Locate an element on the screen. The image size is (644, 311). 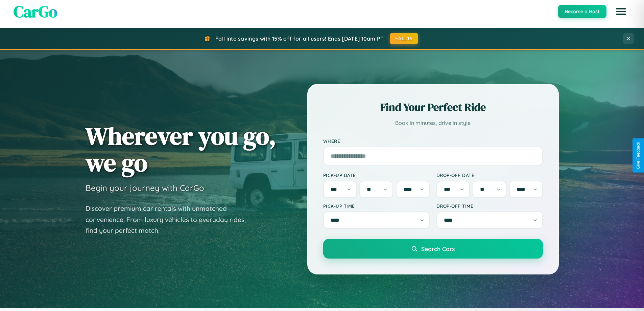
label: Drop-off Time is located at coordinates (489, 206).